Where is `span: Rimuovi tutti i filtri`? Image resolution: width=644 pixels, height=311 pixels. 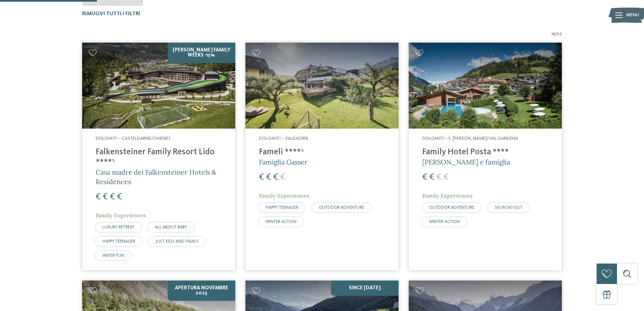 span: Rimuovi tutti i filtri is located at coordinates (111, 14).